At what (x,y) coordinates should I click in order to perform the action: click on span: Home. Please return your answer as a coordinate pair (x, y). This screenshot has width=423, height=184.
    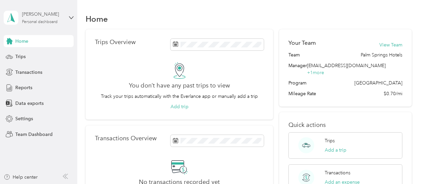
    Looking at the image, I should click on (22, 41).